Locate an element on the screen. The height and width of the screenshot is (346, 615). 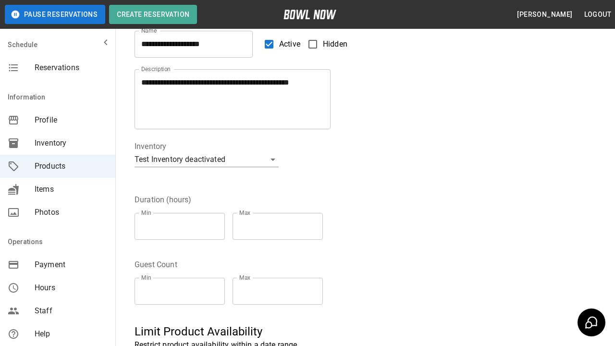
span: Products is located at coordinates (71, 166).